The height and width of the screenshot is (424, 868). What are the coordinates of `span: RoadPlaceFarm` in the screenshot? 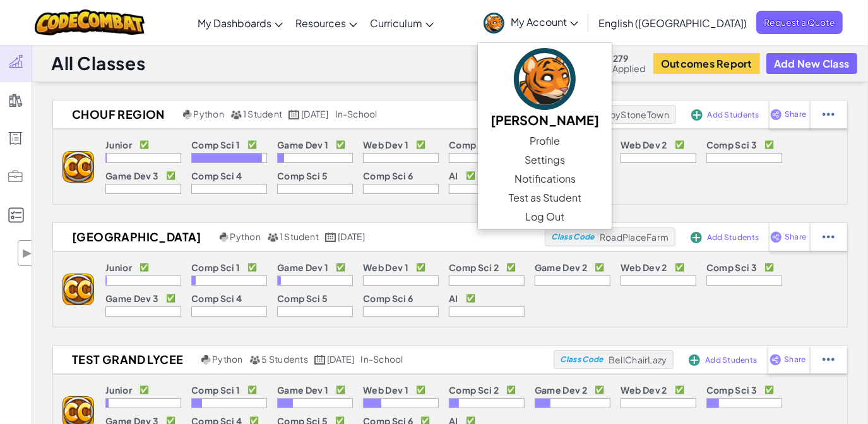 It's located at (633, 237).